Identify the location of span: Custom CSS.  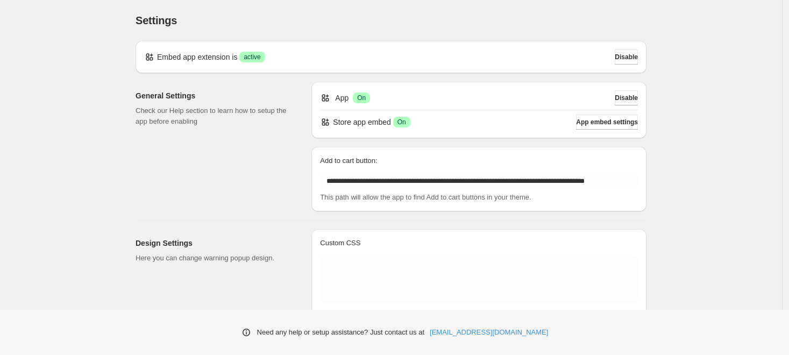
(340, 243).